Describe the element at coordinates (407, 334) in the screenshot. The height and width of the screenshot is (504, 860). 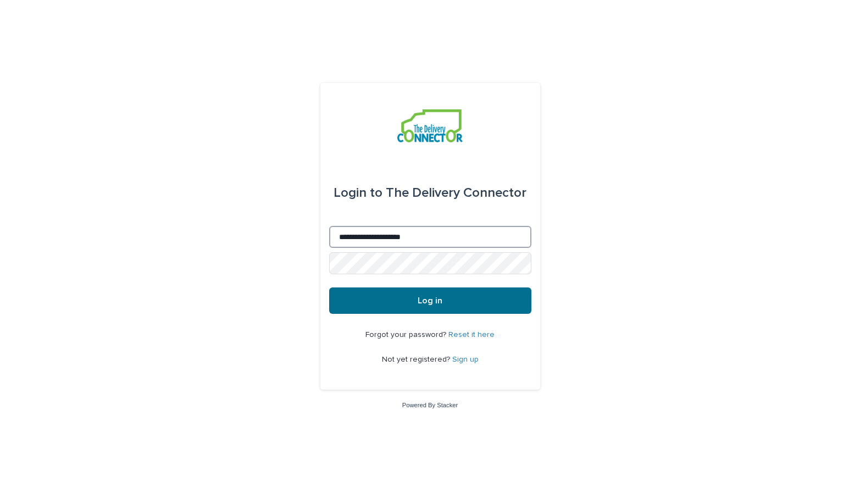
I see `span: Forgot your password?` at that location.